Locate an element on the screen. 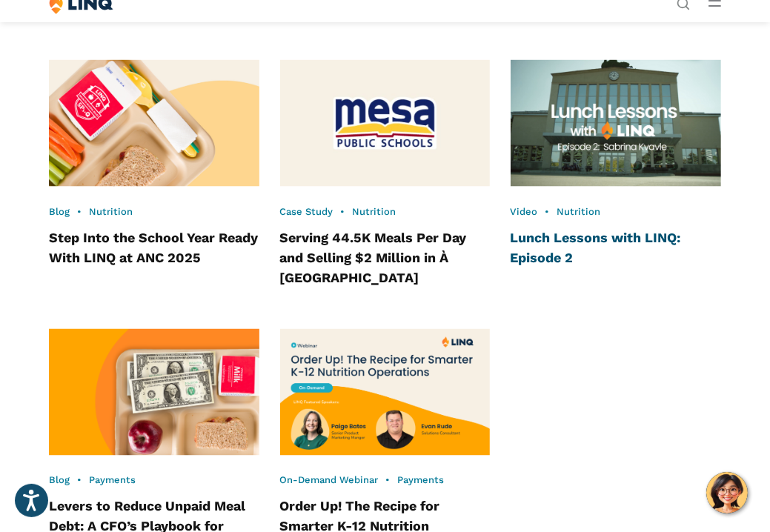  a: Video is located at coordinates (524, 211).